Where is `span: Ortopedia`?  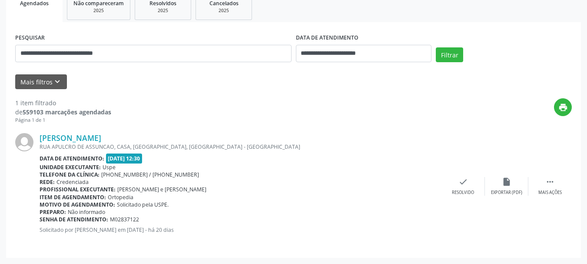 span: Ortopedia is located at coordinates (120, 197).